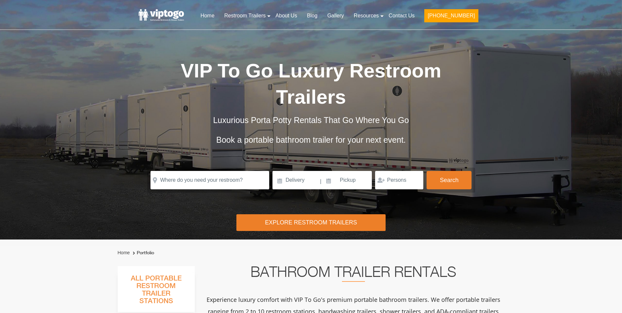 The height and width of the screenshot is (313, 622). I want to click on li: Portfolio, so click(143, 253).